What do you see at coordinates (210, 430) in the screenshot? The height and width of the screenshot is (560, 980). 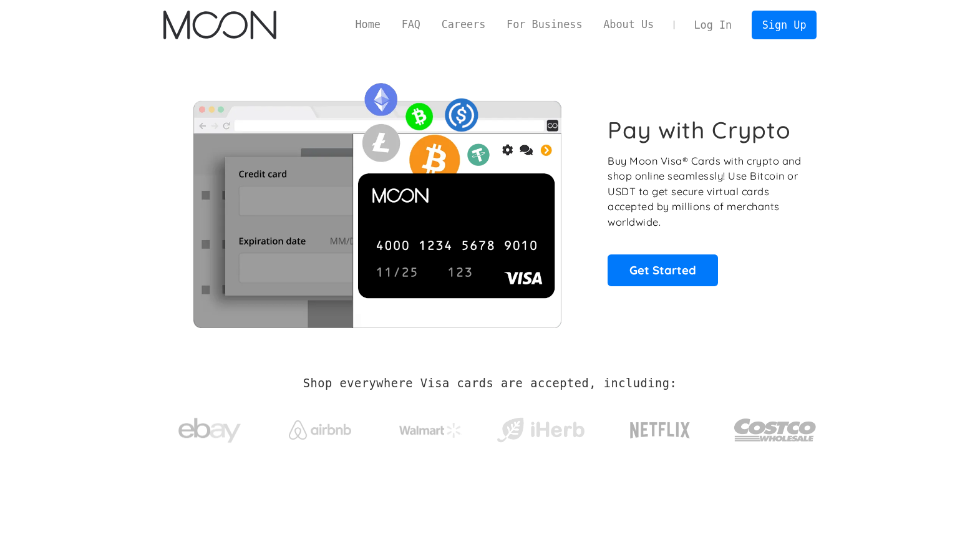 I see `img: ebay` at bounding box center [210, 430].